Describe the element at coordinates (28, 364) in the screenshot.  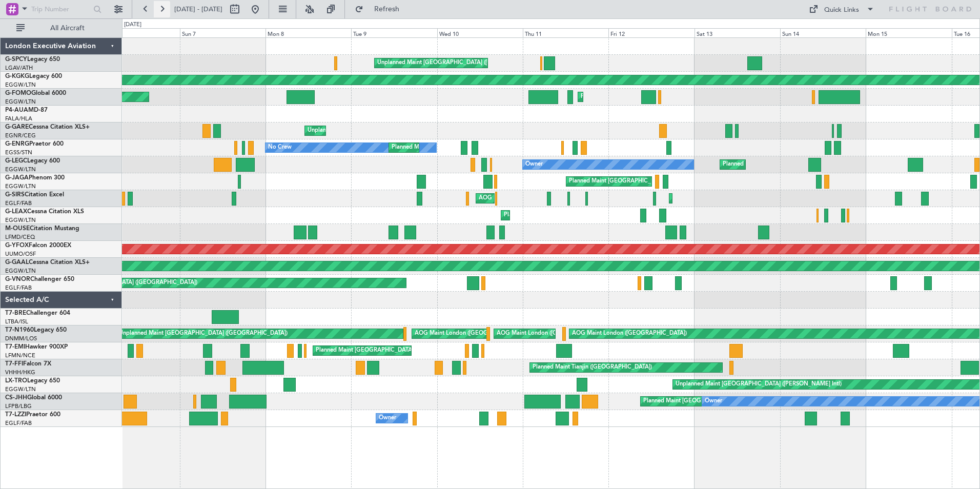
I see `a: T7-FFIFalcon 7X` at that location.